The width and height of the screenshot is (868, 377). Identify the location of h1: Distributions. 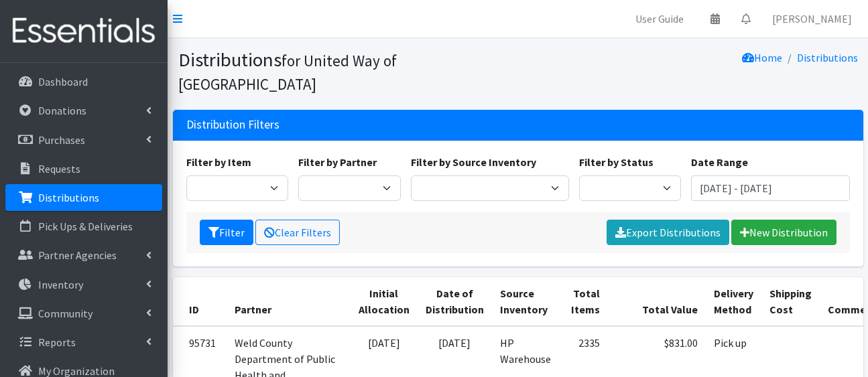
(346, 71).